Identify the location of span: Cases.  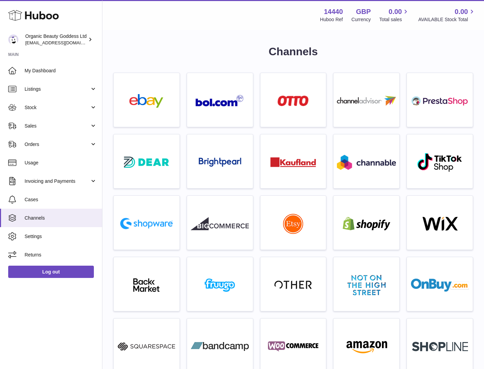
(61, 200).